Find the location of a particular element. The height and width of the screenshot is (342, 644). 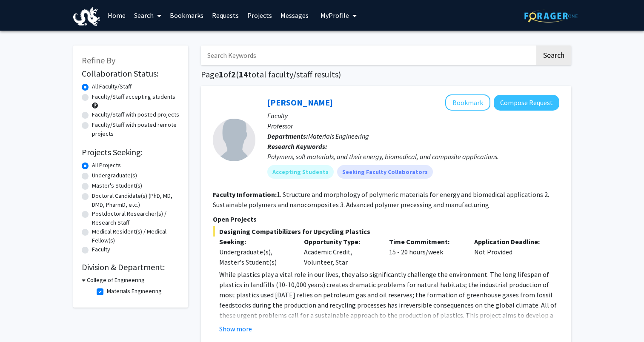

input: Search Keywords is located at coordinates (368, 55).